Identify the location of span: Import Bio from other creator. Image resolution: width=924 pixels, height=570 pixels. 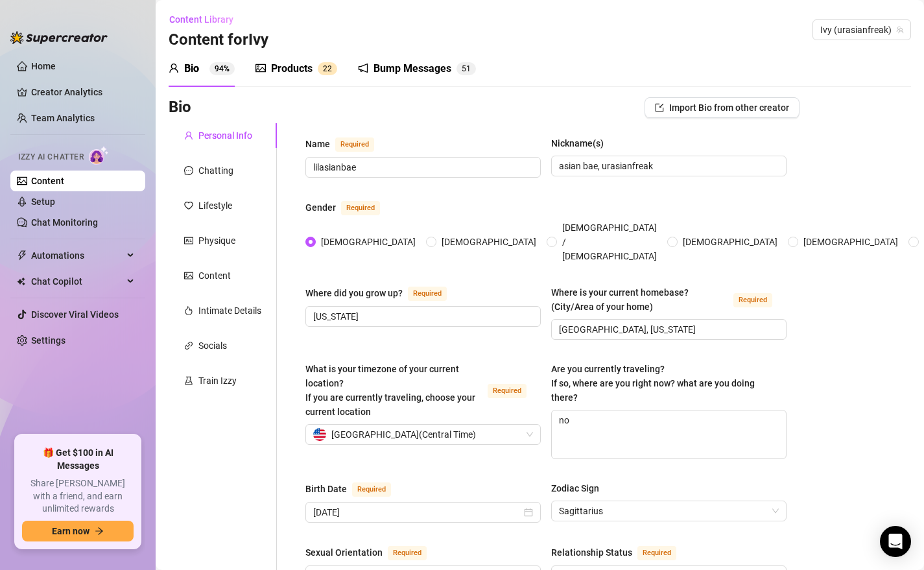
(729, 108).